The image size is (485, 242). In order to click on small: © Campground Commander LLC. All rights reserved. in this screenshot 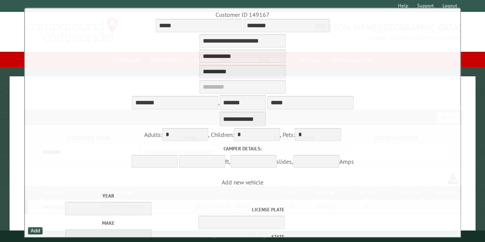, I will do `click(242, 236)`.